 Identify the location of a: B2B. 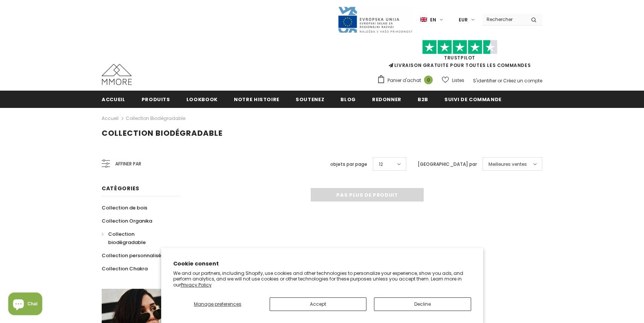
(423, 99).